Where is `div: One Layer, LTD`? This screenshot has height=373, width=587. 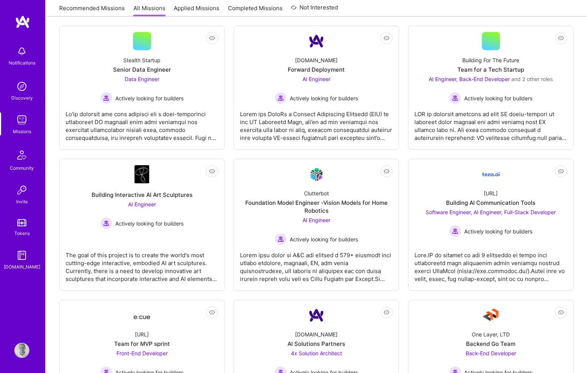
div: One Layer, LTD is located at coordinates (490, 334).